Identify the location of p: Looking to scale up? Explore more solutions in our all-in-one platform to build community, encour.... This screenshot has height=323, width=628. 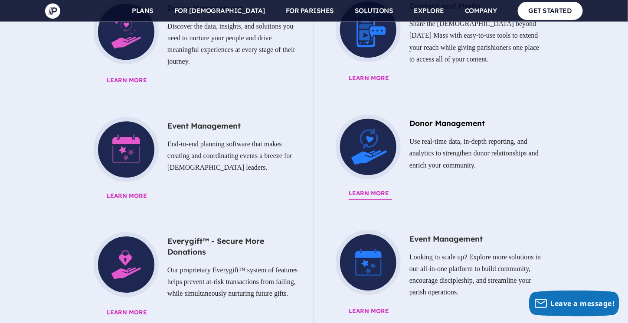
(435, 275).